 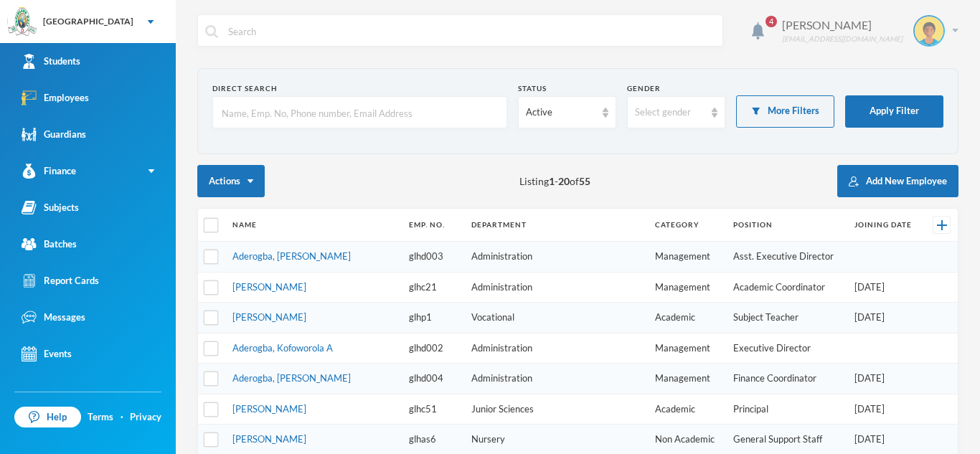 I want to click on th: Name, so click(x=314, y=225).